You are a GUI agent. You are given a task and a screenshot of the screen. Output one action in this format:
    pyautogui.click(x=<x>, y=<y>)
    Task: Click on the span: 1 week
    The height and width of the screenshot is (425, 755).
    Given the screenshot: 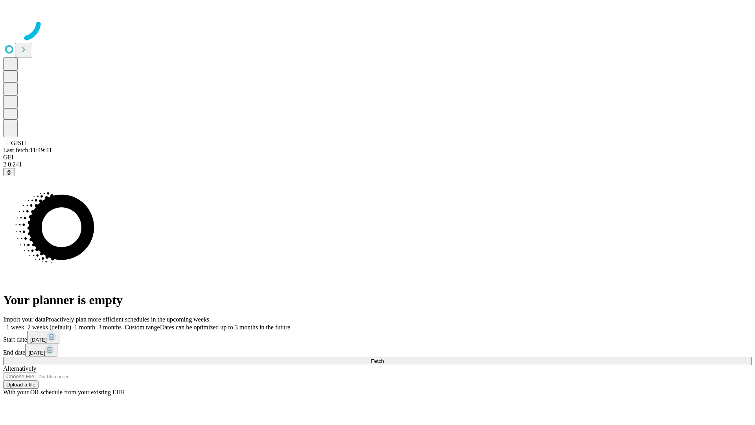 What is the action you would take?
    pyautogui.click(x=15, y=327)
    